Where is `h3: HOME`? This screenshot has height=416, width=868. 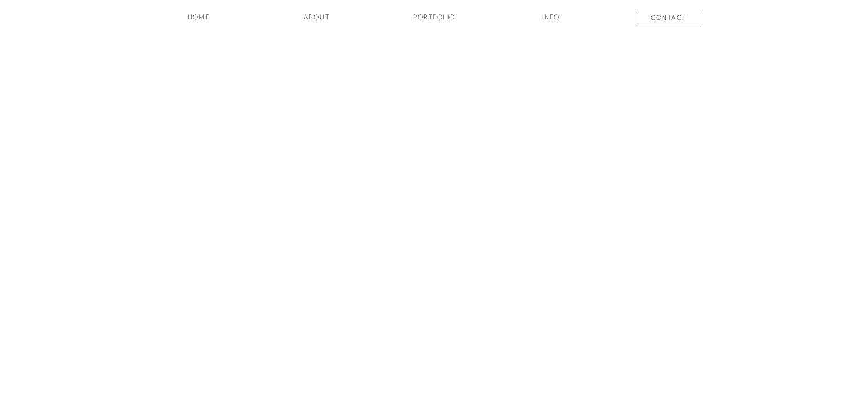
h3: HOME is located at coordinates (199, 22).